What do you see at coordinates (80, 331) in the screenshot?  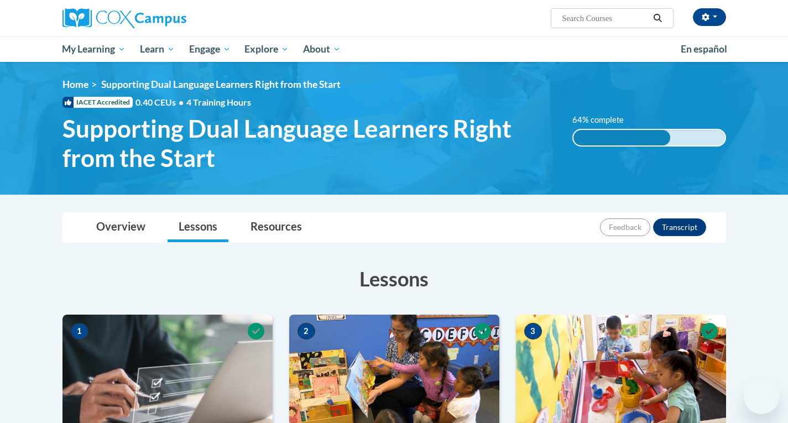 I see `span: 1` at bounding box center [80, 331].